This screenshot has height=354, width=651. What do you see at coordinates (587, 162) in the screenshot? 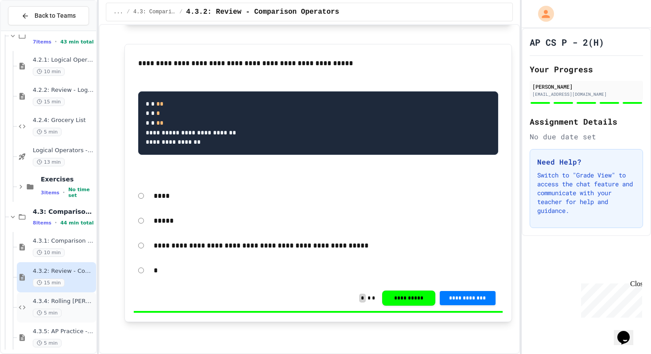
I see `h3: Need Help?` at bounding box center [587, 162].